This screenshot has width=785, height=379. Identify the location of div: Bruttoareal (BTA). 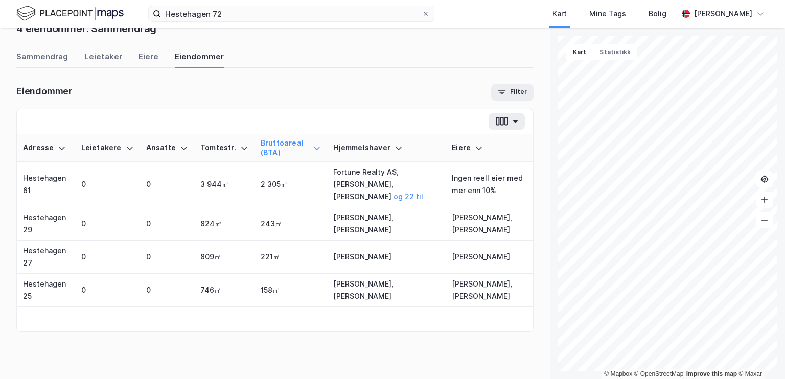
(291, 148).